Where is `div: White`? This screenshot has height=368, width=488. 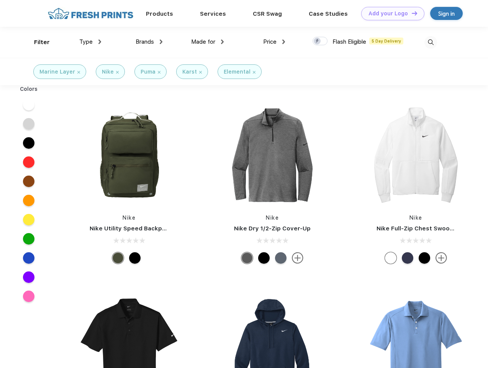
div: White is located at coordinates (391, 258).